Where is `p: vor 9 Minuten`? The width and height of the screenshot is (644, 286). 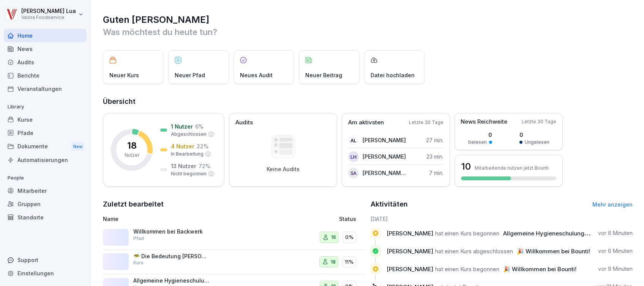 p: vor 9 Minuten is located at coordinates (615, 269).